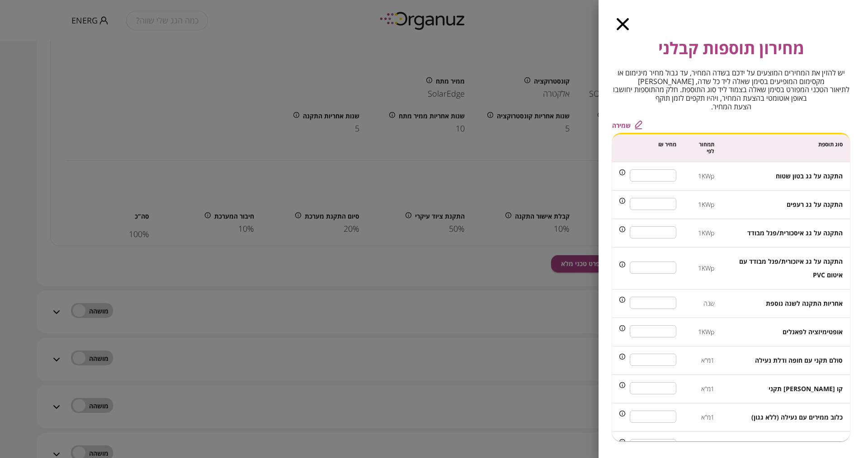 The width and height of the screenshot is (868, 458). I want to click on th: תמחור לפי, so click(703, 148).